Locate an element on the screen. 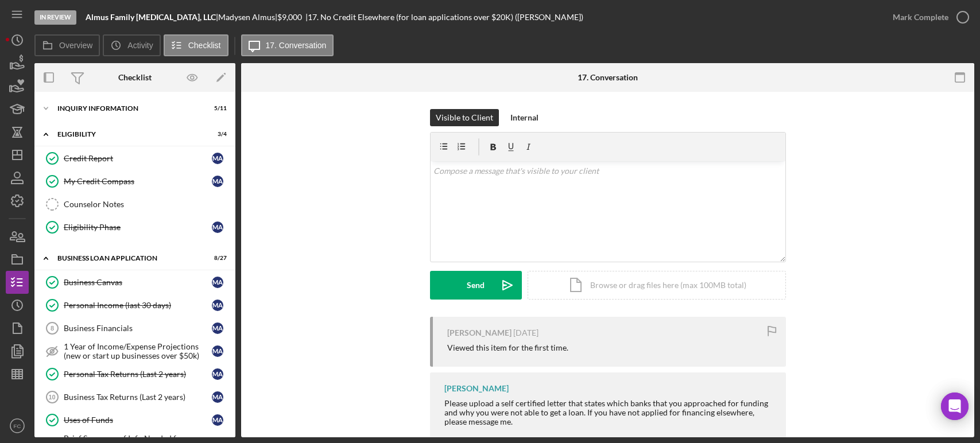  div: 5 / 11 is located at coordinates (217, 108).